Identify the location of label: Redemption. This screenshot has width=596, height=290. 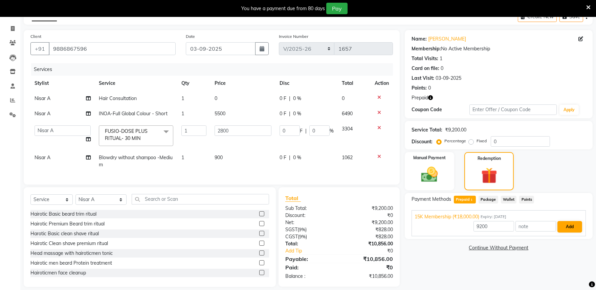
(489, 159).